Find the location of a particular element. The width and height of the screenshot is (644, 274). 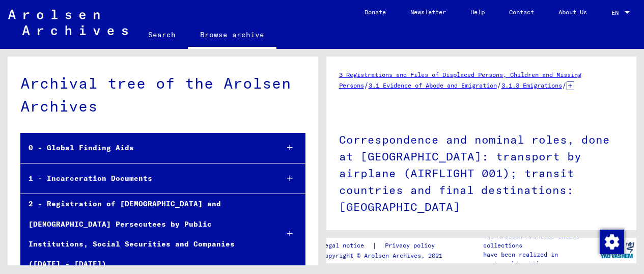

a: Browse archive is located at coordinates (232, 36).